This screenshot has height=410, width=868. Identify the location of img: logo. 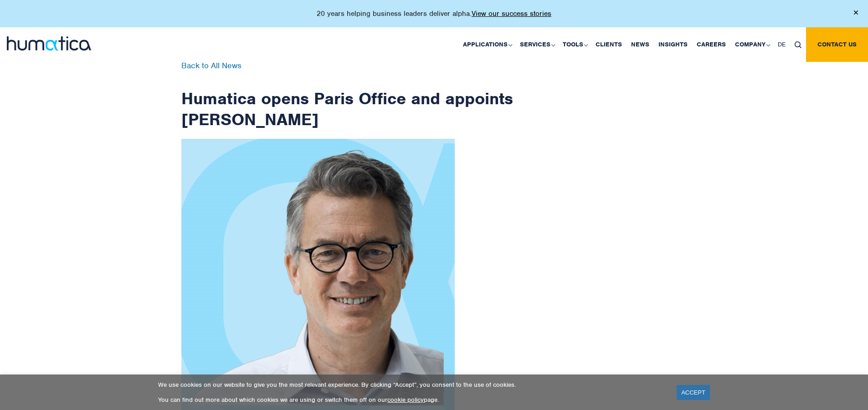
(49, 43).